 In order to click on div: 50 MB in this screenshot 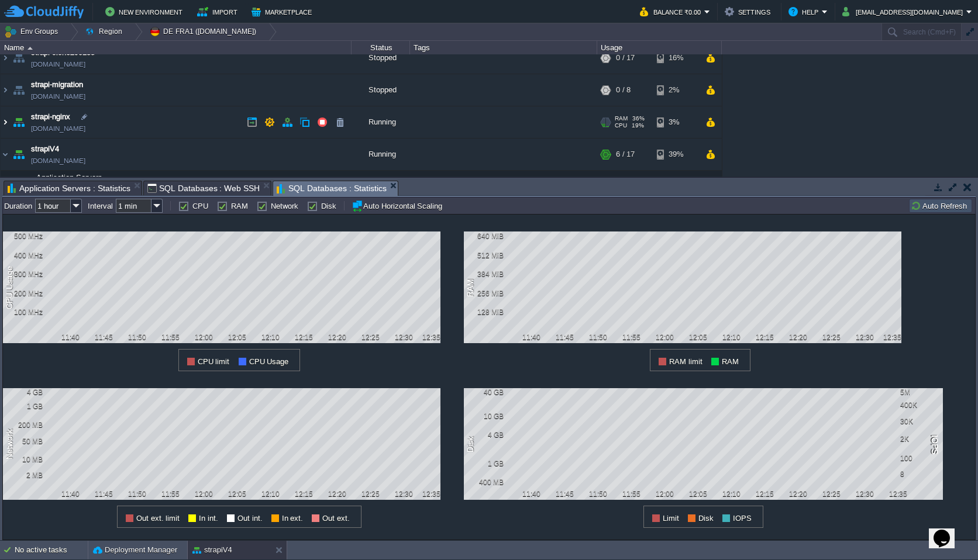, I will do `click(23, 441)`.